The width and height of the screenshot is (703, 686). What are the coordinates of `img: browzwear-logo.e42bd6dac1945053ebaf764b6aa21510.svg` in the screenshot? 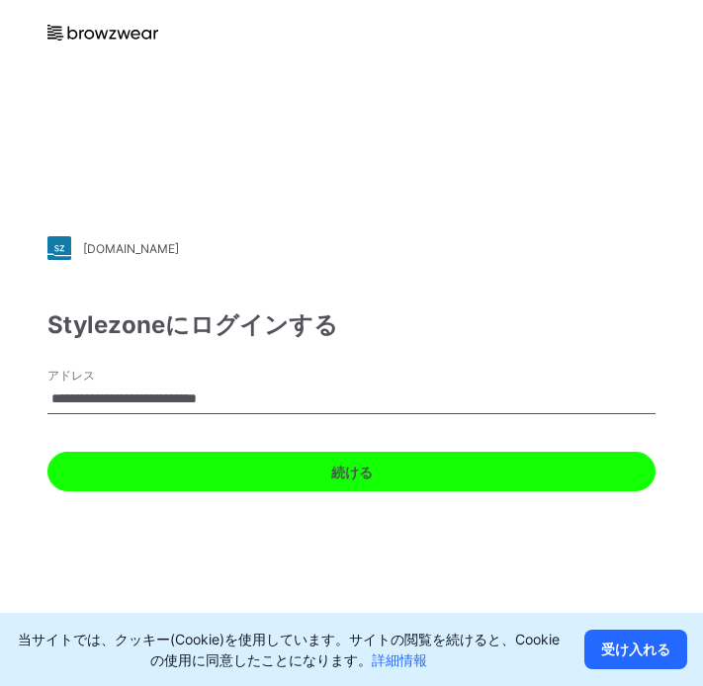 It's located at (103, 33).